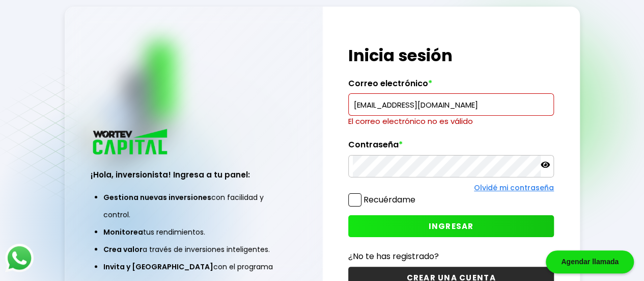  Describe the element at coordinates (194, 249) in the screenshot. I see `li: a través de inversiones inteligentes.` at that location.